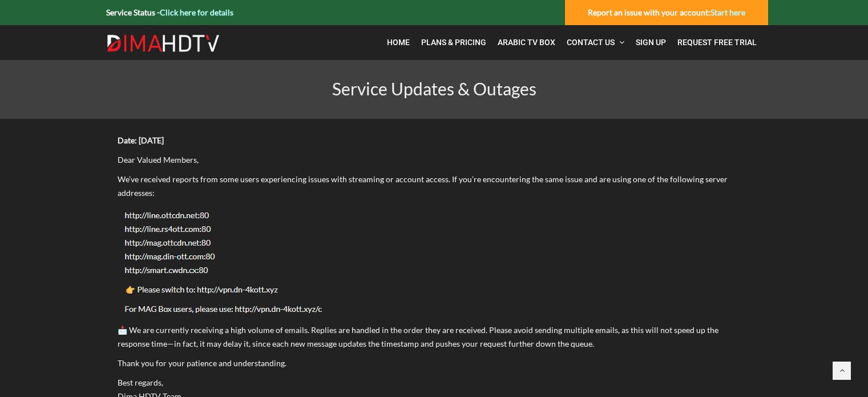  What do you see at coordinates (667, 12) in the screenshot?
I see `strong: Report an issue with your account:` at bounding box center [667, 12].